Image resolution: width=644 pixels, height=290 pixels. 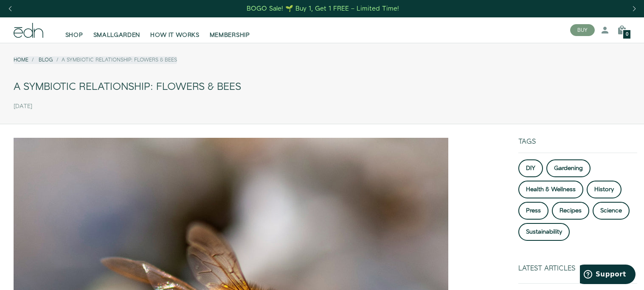 What do you see at coordinates (115, 60) in the screenshot?
I see `li: A Symbiotic Relationship: Flowers & Bees` at bounding box center [115, 60].